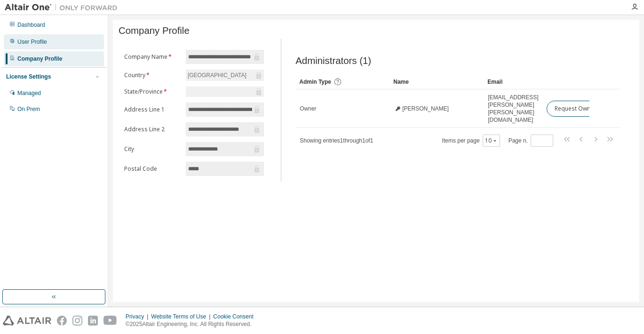 Image resolution: width=644 pixels, height=334 pixels. Describe the element at coordinates (333, 61) in the screenshot. I see `span: Administrators (1)` at that location.